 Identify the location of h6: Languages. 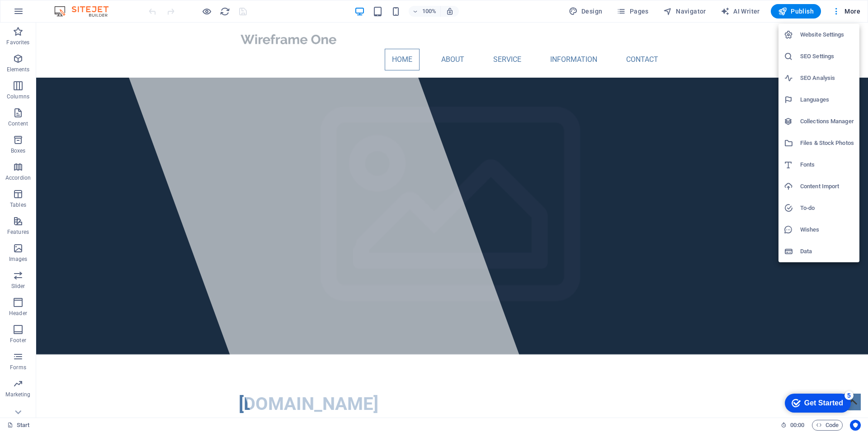
(827, 100).